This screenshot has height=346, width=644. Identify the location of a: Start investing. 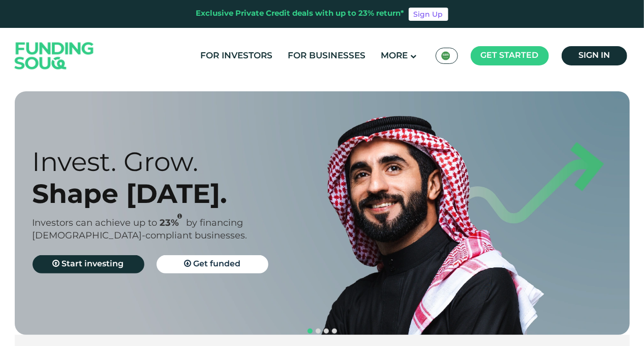
(89, 265).